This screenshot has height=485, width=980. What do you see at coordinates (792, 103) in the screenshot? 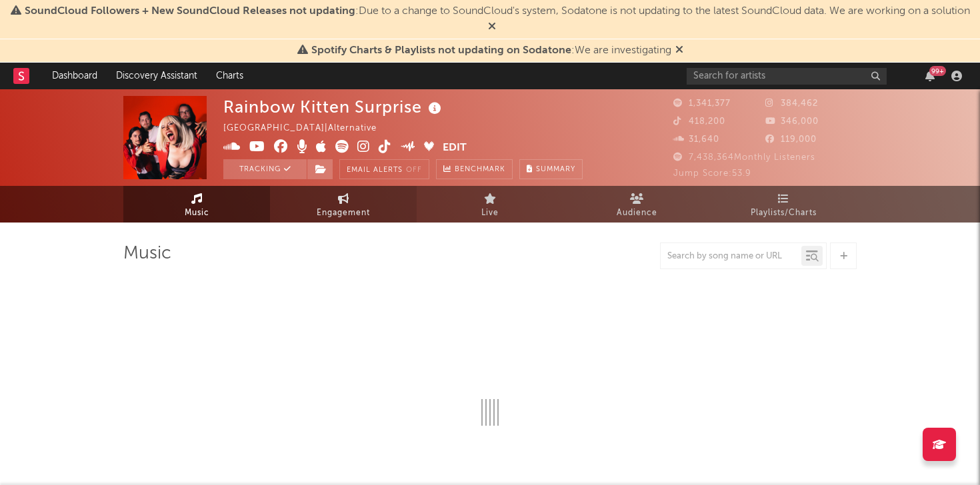
I see `span: 384,462` at bounding box center [792, 103].